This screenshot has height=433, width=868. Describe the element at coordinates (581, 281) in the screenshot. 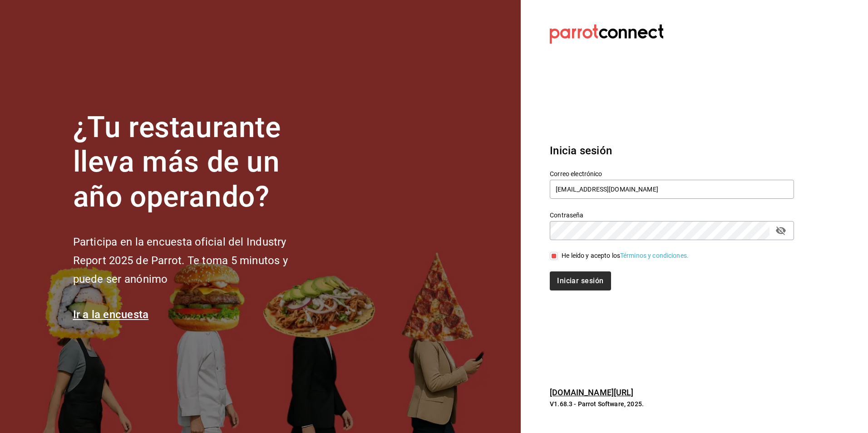

I see `button: Iniciar sesión` at that location.